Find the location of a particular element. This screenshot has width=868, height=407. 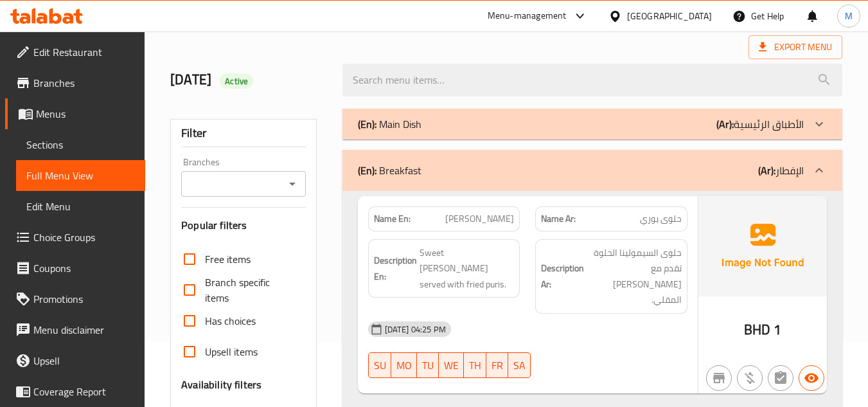

img: Ae5nvW7+0k+MAAAAAElFTkSuQmCC is located at coordinates (762, 246).